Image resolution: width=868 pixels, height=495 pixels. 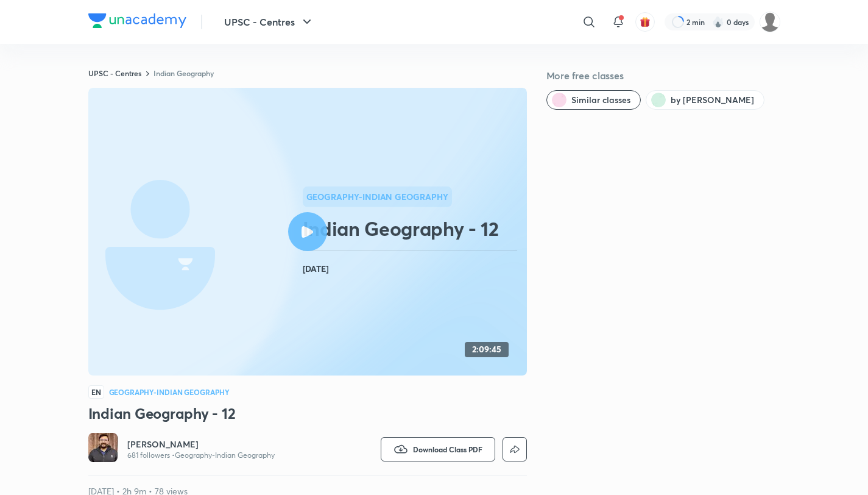 I want to click on img: avatar, so click(x=645, y=22).